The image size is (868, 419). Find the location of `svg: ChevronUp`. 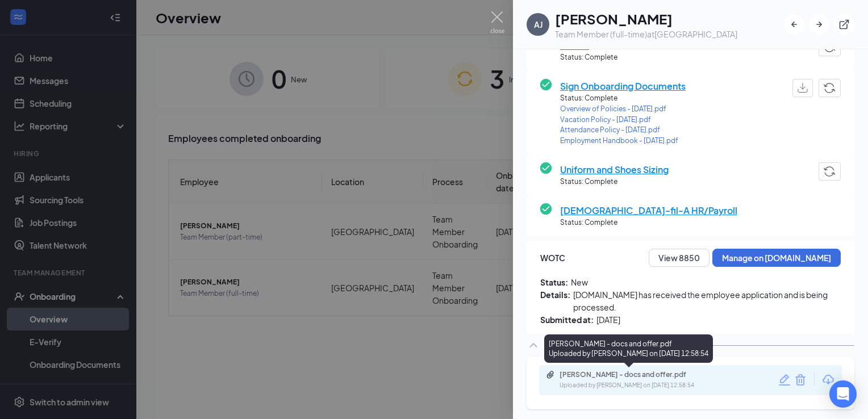

svg: ChevronUp is located at coordinates (533, 345).